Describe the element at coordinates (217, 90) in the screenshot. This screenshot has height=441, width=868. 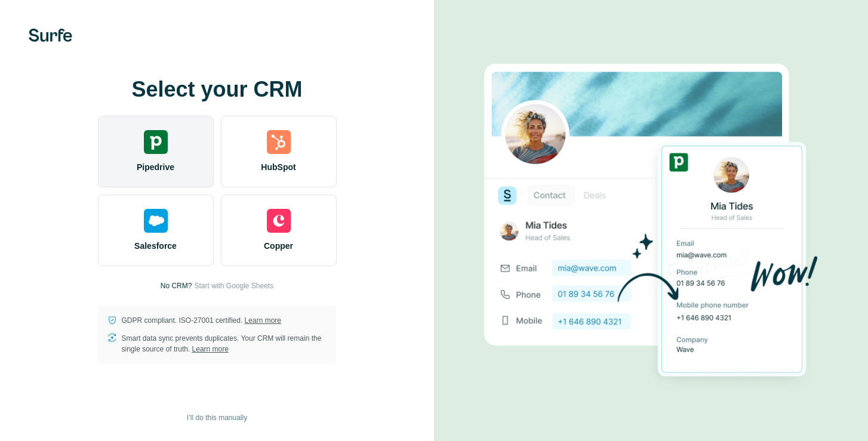
I see `h1: Select your CRM` at that location.